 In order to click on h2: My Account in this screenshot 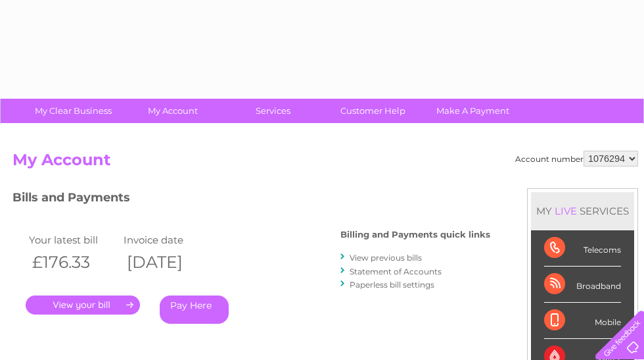, I will do `click(325, 163)`.